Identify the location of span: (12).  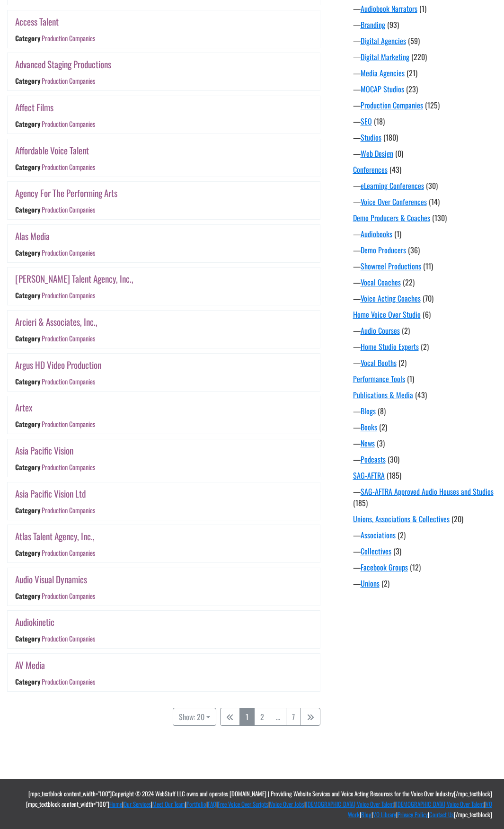
(415, 567).